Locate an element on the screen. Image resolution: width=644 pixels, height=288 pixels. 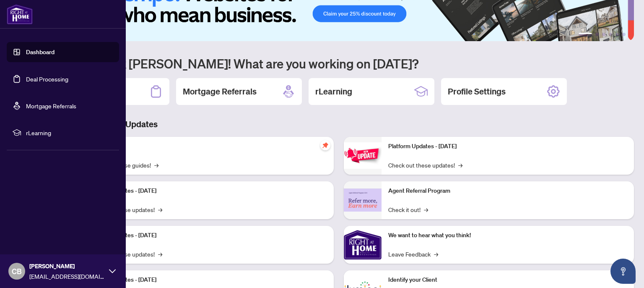
span: pushpin is located at coordinates (326, 145).